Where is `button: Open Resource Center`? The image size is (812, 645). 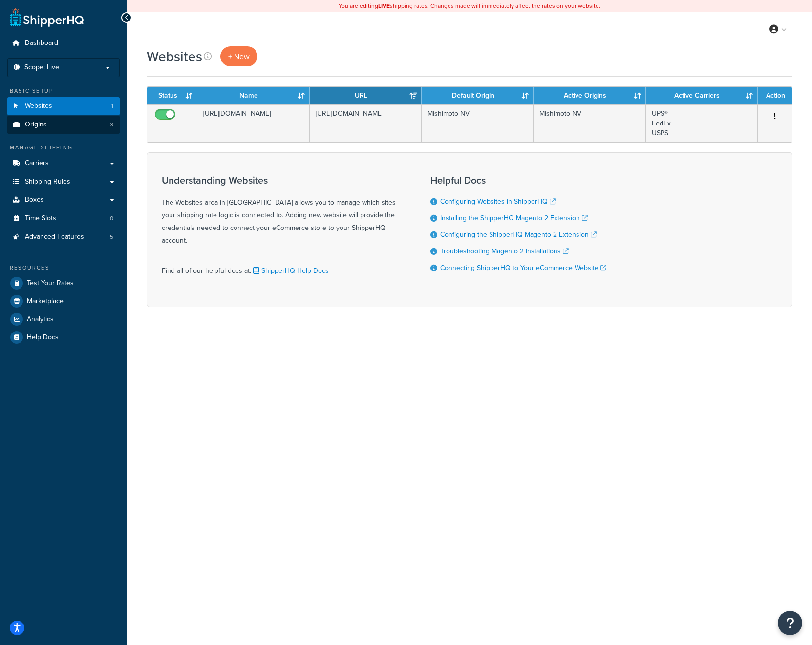
button: Open Resource Center is located at coordinates (790, 623).